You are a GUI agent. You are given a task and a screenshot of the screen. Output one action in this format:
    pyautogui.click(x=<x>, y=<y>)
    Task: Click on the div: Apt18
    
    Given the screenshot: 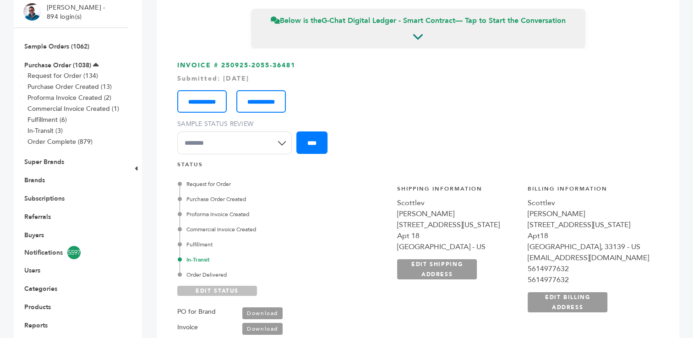 What is the action you would take?
    pyautogui.click(x=588, y=236)
    